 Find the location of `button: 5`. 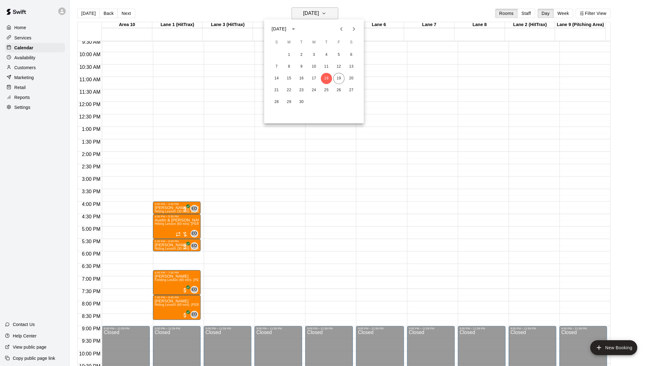

button: 5 is located at coordinates (338, 55).